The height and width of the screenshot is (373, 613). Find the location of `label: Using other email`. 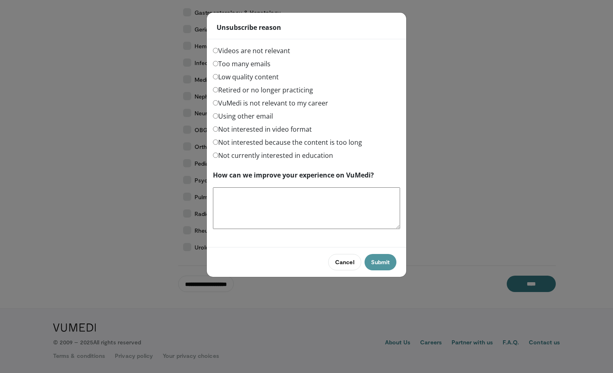

label: Using other email is located at coordinates (243, 116).